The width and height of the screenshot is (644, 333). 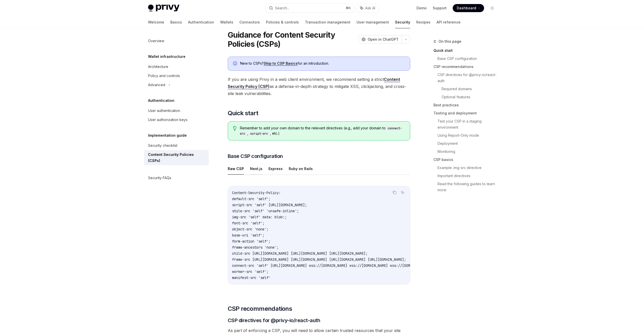 I want to click on a: Important directives, so click(x=469, y=176).